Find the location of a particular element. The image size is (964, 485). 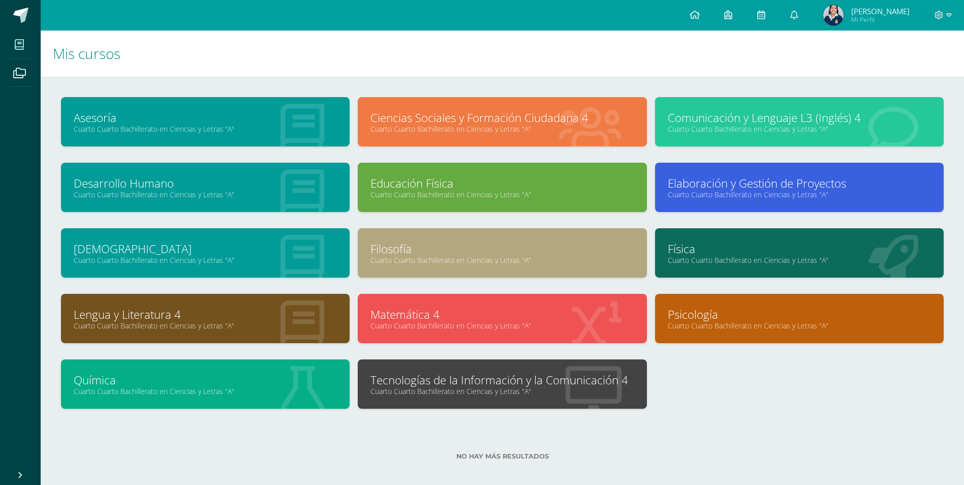

a: Ciencias Sociales y Formación Ciudadana 4 is located at coordinates (502, 117).